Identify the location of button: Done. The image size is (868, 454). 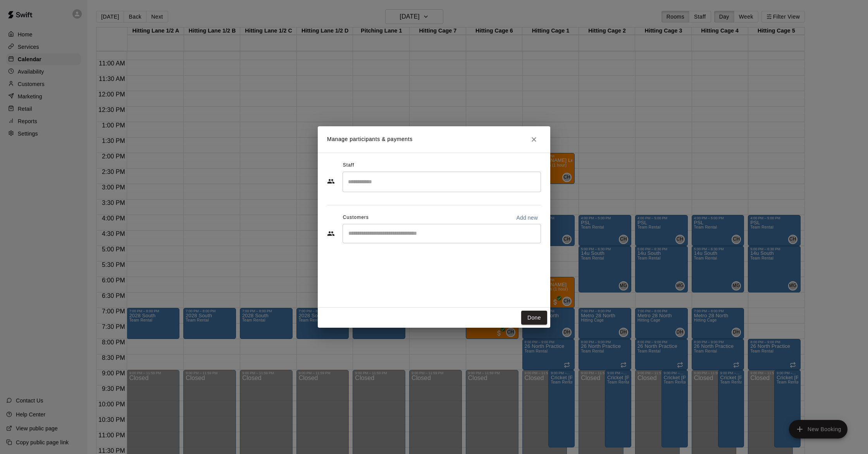
(534, 318).